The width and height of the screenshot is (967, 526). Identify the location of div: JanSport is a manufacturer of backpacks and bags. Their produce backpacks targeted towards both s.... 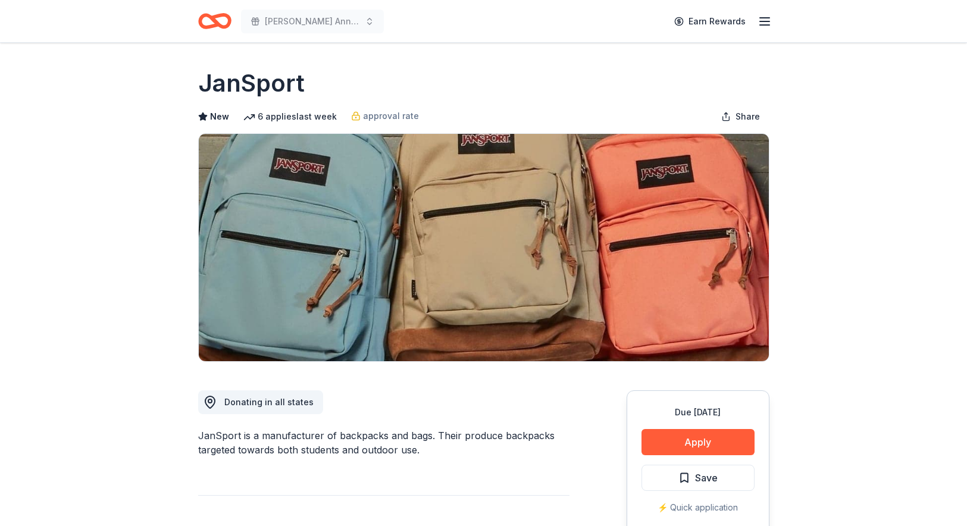
(384, 443).